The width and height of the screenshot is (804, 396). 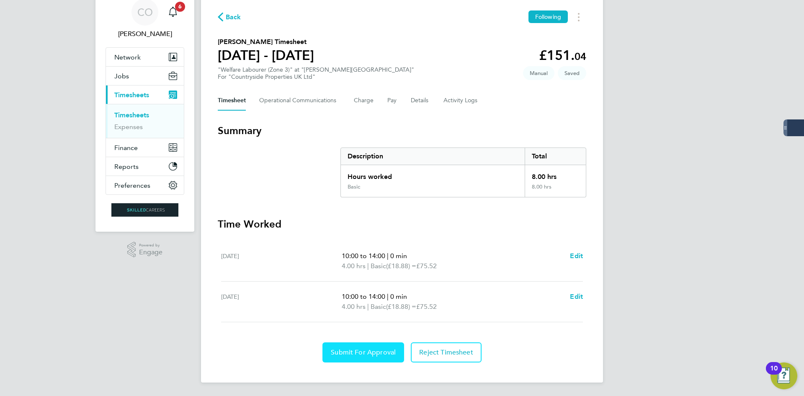 What do you see at coordinates (145, 147) in the screenshot?
I see `button: Finance` at bounding box center [145, 147].